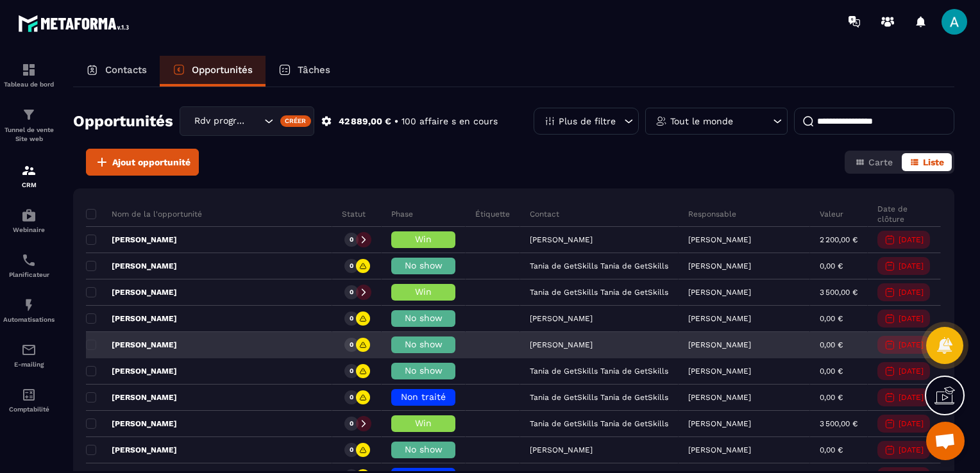 The width and height of the screenshot is (980, 473). What do you see at coordinates (29, 350) in the screenshot?
I see `img: email` at bounding box center [29, 350].